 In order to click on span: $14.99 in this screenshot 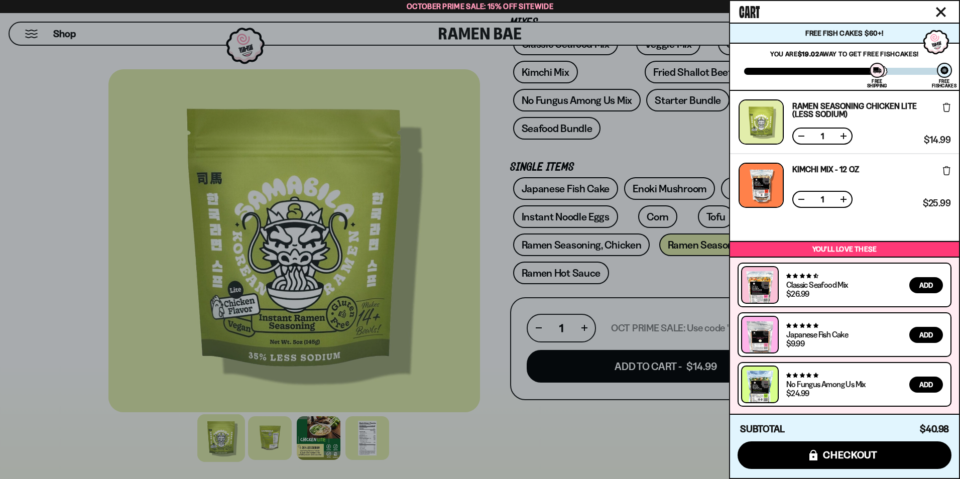, I will do `click(937, 140)`.